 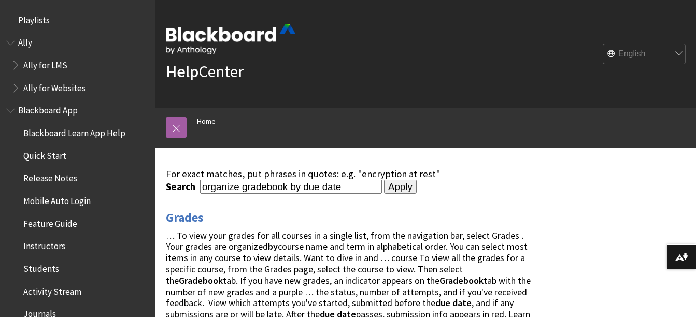 What do you see at coordinates (74, 131) in the screenshot?
I see `span: Blackboard Learn App Help` at bounding box center [74, 131].